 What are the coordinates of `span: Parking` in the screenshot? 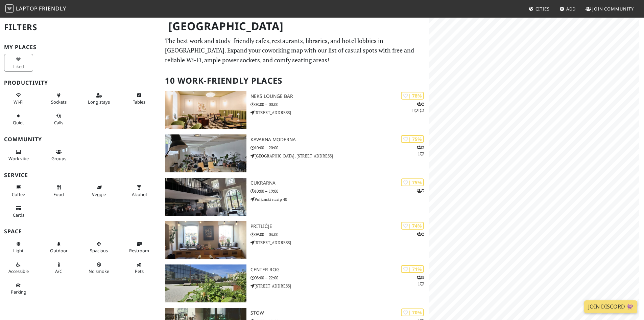 It's located at (19, 292).